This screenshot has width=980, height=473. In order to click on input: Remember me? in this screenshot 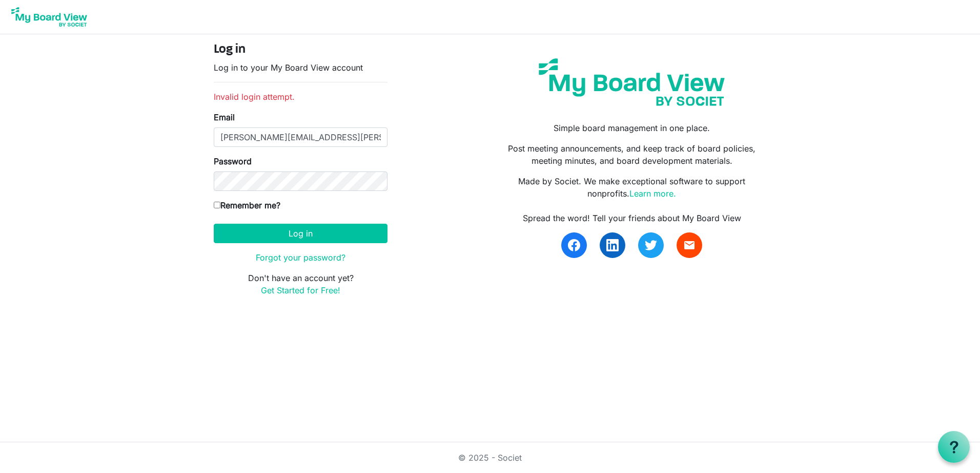, I will do `click(216, 205)`.